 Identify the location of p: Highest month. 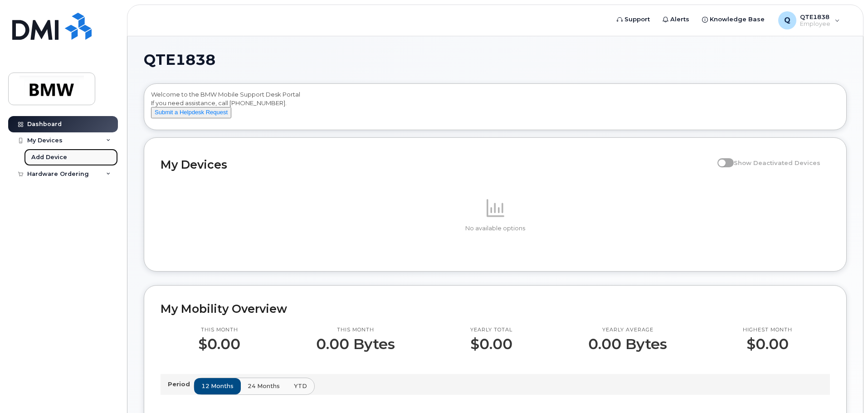
(768, 330).